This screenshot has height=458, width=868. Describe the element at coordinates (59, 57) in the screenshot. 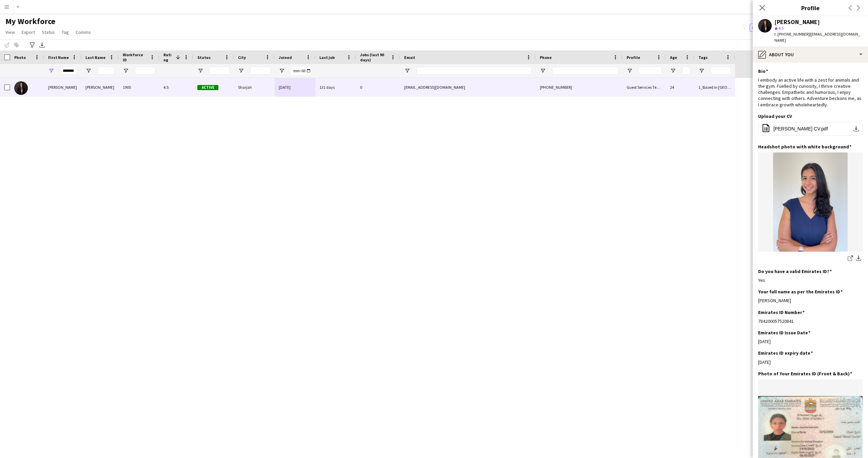

I see `span: First Name` at that location.